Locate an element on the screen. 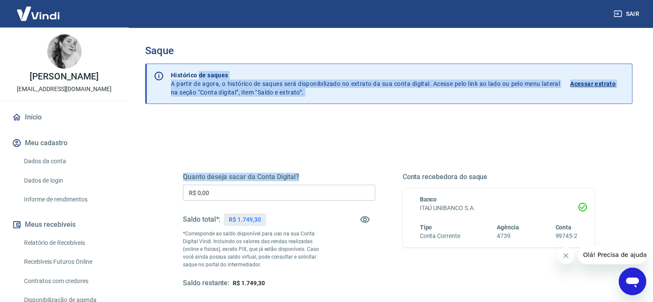 Image resolution: width=653 pixels, height=302 pixels. span: Olá! Precisa de ajuda? is located at coordinates (39, 9).